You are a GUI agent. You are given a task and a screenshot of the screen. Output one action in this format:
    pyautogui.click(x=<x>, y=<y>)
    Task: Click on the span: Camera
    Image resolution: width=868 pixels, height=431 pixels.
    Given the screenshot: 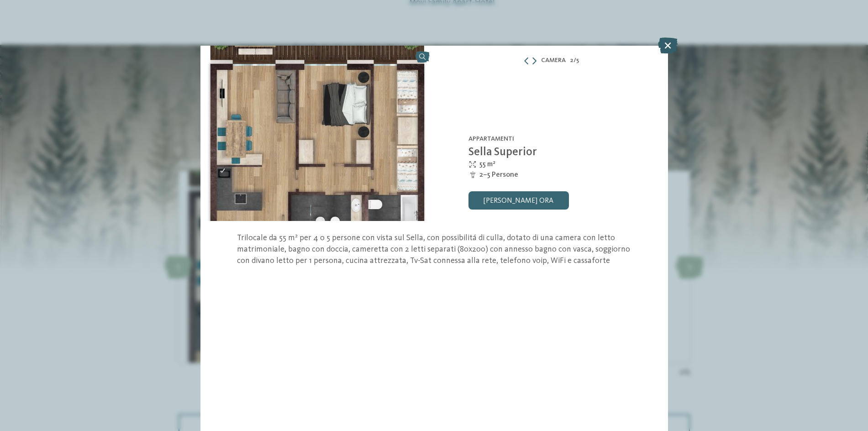 What is the action you would take?
    pyautogui.click(x=553, y=61)
    